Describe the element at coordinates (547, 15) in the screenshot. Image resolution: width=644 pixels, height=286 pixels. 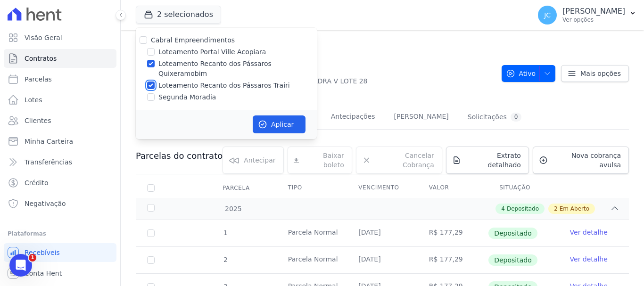
I see `span: JC` at that location.